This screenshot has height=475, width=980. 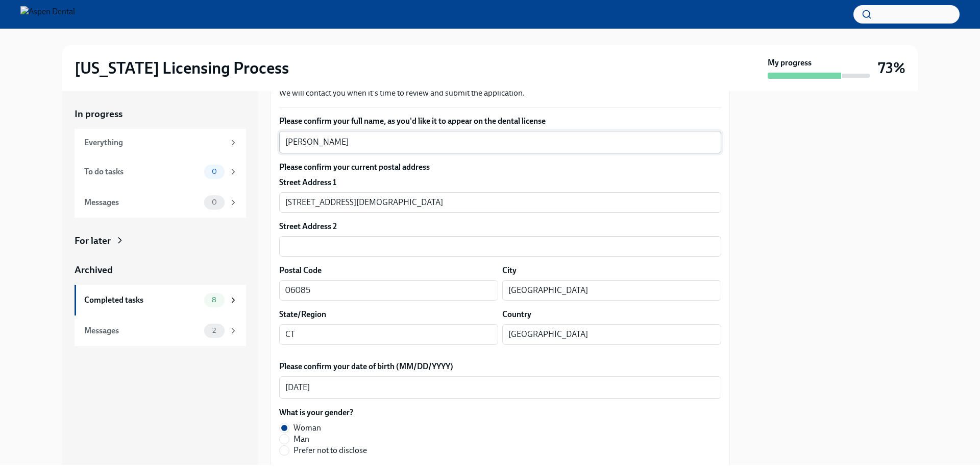 I want to click on span: Prefer not to disclose, so click(x=330, y=450).